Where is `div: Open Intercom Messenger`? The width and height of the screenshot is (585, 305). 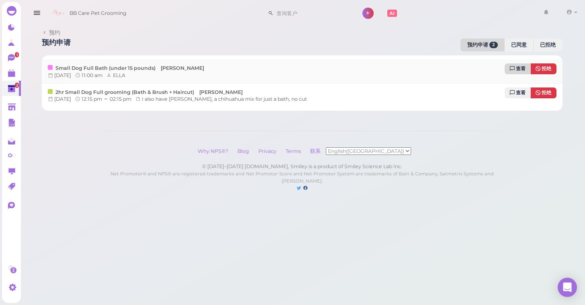 div: Open Intercom Messenger is located at coordinates (567, 288).